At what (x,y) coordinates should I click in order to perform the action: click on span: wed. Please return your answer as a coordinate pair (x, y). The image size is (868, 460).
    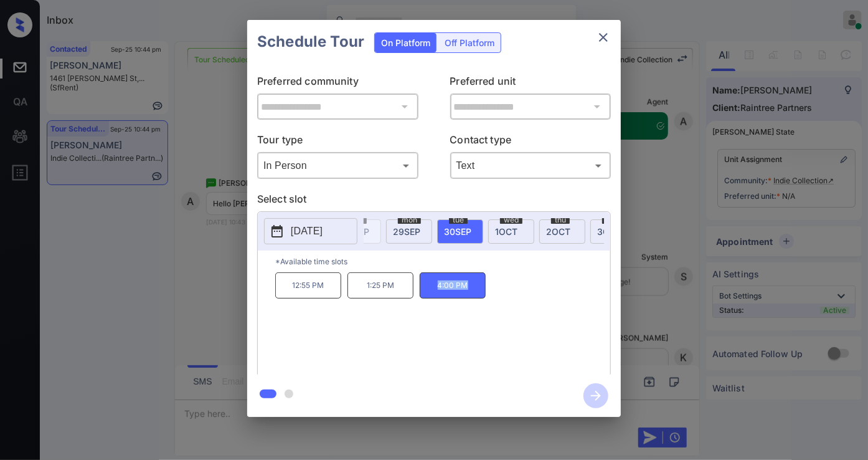
    Looking at the image, I should click on (511, 220).